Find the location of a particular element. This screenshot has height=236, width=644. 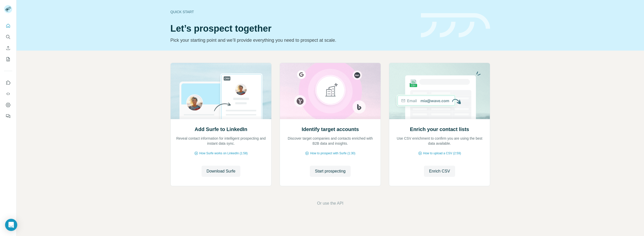

img: Enrich your contact lists is located at coordinates (439, 91).